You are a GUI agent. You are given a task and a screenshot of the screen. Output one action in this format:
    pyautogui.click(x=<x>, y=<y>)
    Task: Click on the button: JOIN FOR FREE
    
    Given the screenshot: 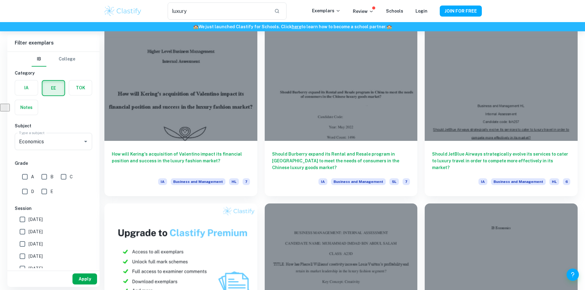 What is the action you would take?
    pyautogui.click(x=461, y=11)
    